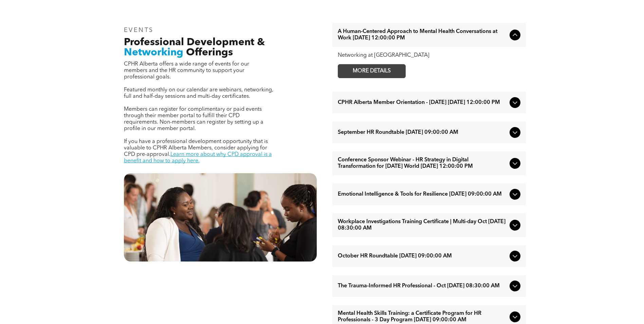 This screenshot has width=644, height=324. I want to click on span: Members can register for complimentary or paid events through their member portal to fulfill thei..., so click(193, 119).